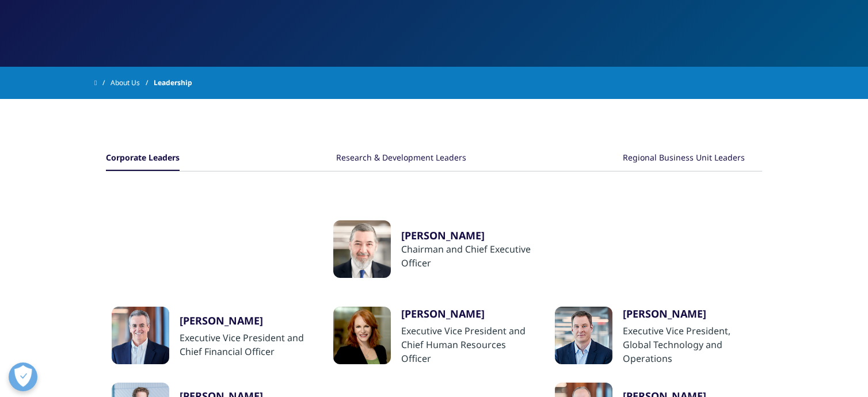  I want to click on a: About Us, so click(131, 83).